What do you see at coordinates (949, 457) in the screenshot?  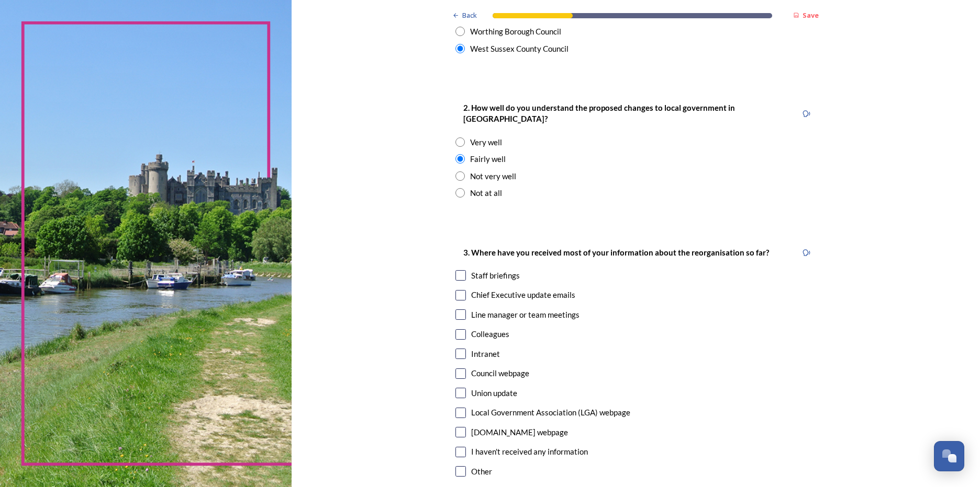 I see `button: Open Chat` at bounding box center [949, 457].